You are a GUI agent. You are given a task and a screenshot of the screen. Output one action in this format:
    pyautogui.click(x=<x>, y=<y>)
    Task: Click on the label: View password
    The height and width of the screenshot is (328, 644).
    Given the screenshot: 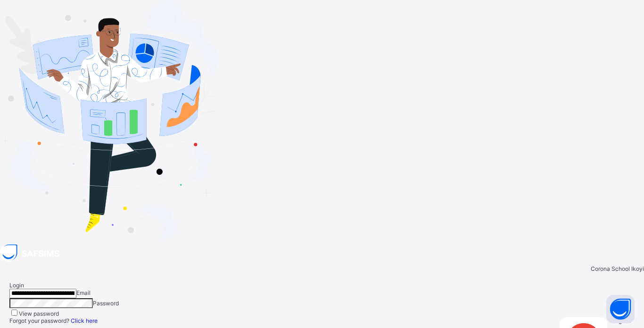 What is the action you would take?
    pyautogui.click(x=39, y=313)
    